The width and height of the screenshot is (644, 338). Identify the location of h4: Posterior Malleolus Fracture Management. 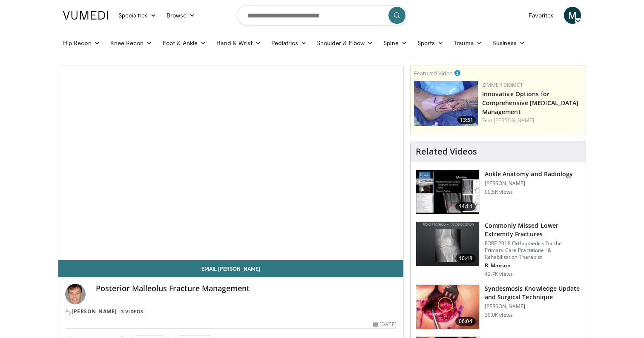
(246, 289).